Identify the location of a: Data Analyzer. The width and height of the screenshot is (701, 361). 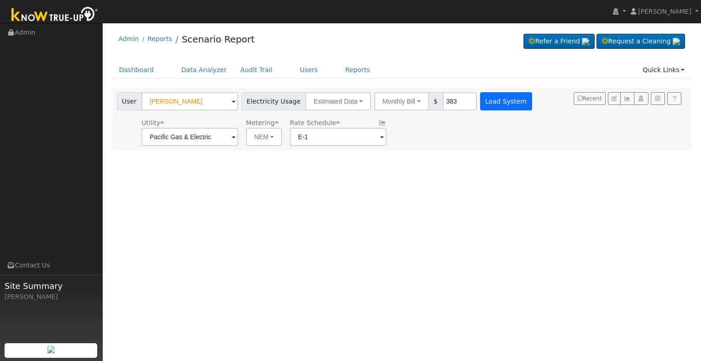
(204, 70).